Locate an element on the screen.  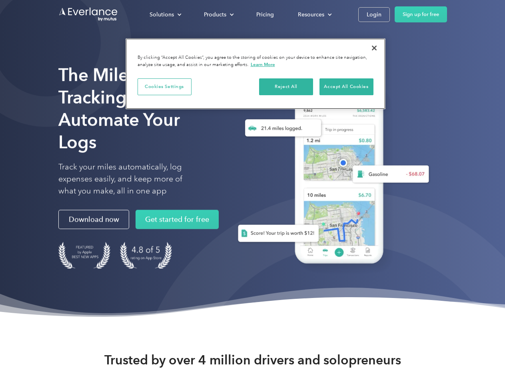
a: Login is located at coordinates (374, 14).